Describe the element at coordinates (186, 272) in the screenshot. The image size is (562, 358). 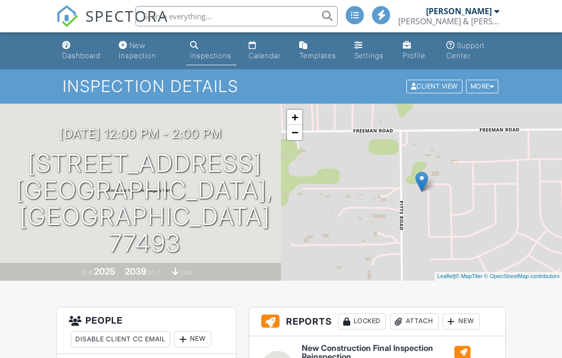
I see `span: slab` at that location.